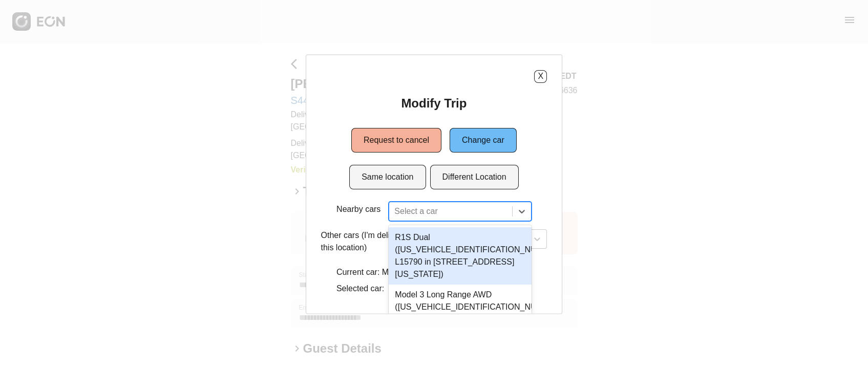 The image size is (868, 368). Describe the element at coordinates (540, 75) in the screenshot. I see `button: X` at that location.